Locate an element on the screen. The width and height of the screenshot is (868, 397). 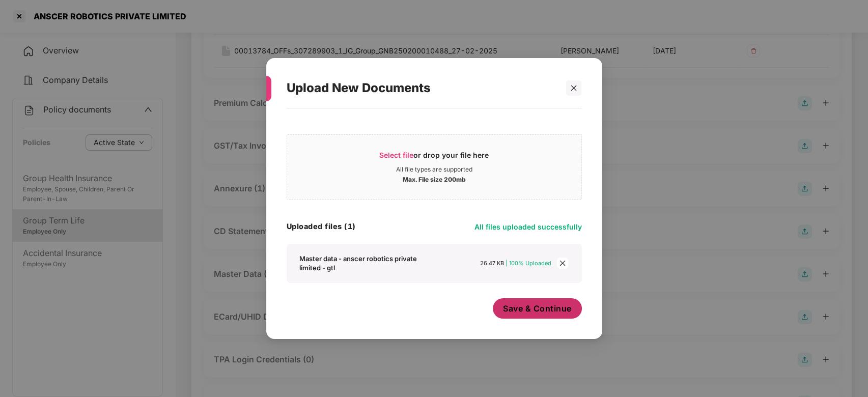
div: or drop your file here is located at coordinates (434, 157).